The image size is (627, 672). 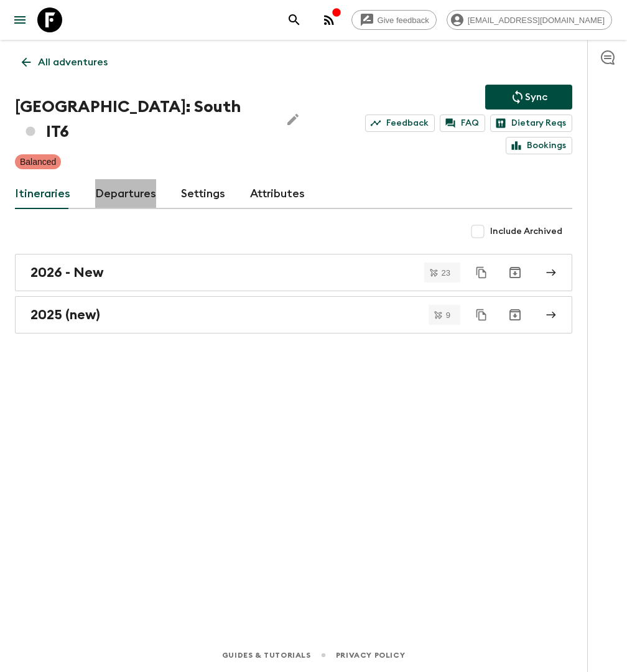 What do you see at coordinates (293, 119) in the screenshot?
I see `button: Edit Adventure Title` at bounding box center [293, 119].